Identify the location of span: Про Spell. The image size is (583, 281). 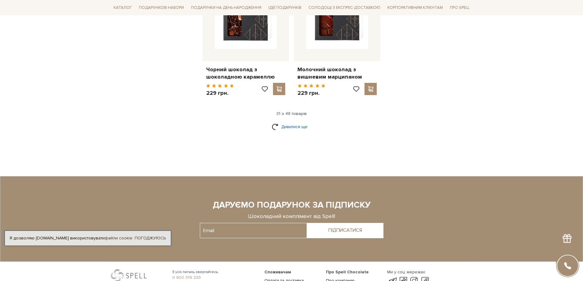
(460, 8).